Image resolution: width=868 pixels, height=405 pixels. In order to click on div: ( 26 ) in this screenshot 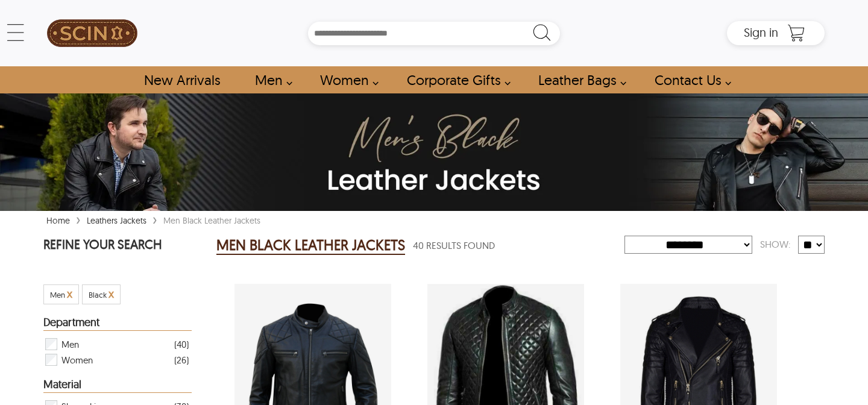, I will do `click(182, 360)`.